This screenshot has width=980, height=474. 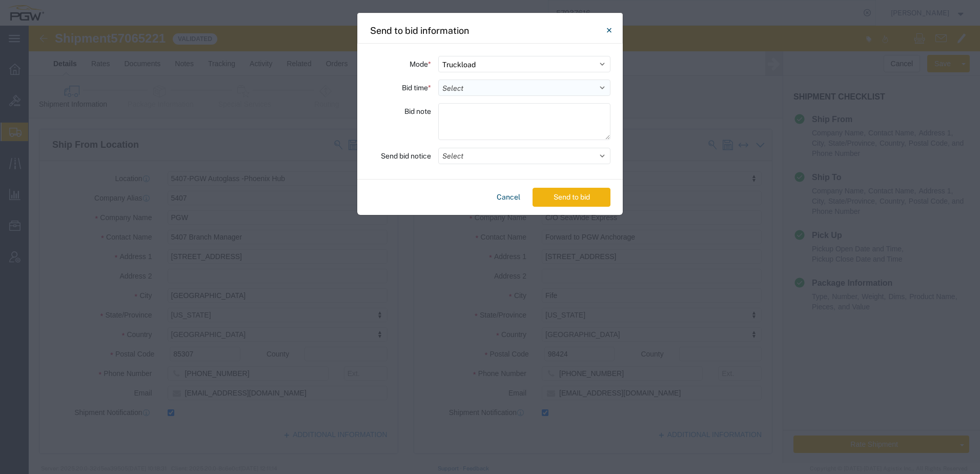 I want to click on button: Select, so click(x=525, y=156).